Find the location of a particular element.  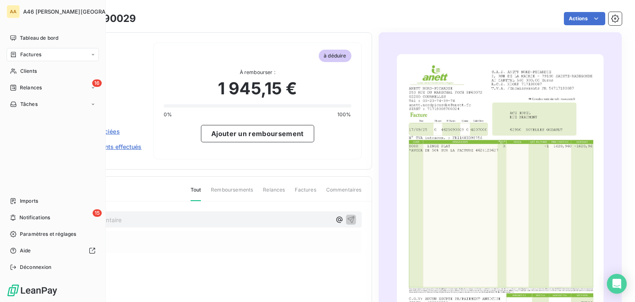

span: Remboursements is located at coordinates (232, 193).